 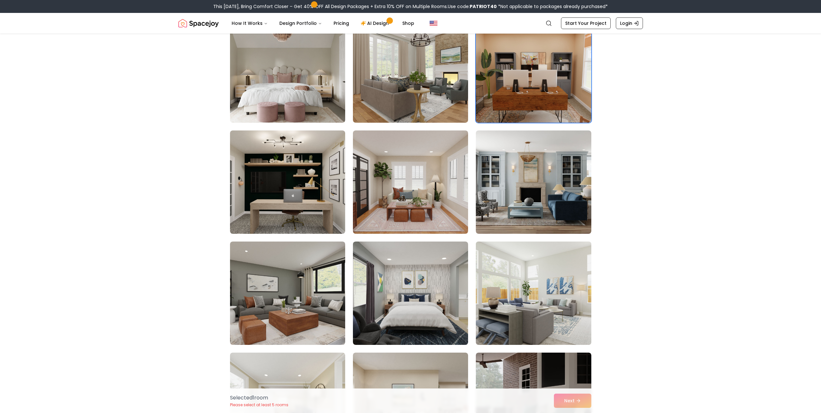 What do you see at coordinates (198, 23) in the screenshot?
I see `a: Spacejoy` at bounding box center [198, 23].